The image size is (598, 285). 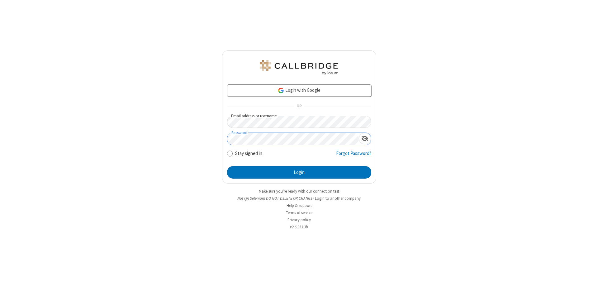 I want to click on input: Password, so click(x=293, y=139).